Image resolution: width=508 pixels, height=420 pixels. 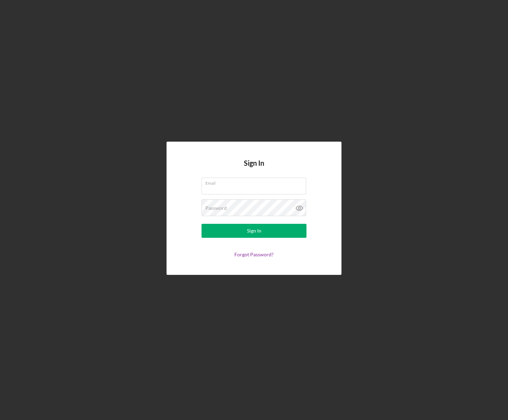 I want to click on label: Email, so click(x=256, y=182).